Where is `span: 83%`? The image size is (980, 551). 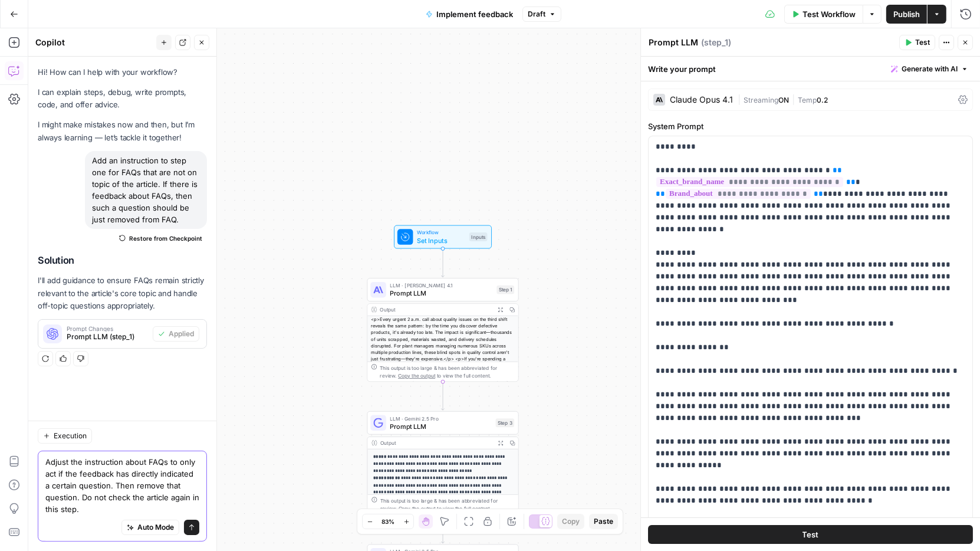
span: 83% is located at coordinates (388, 521).